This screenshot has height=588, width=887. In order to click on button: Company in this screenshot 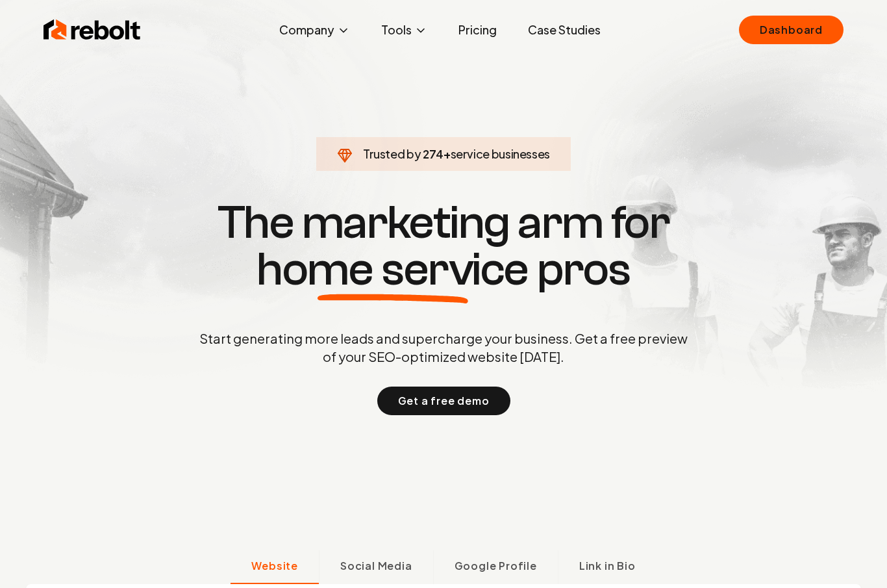, I will do `click(314, 30)`.